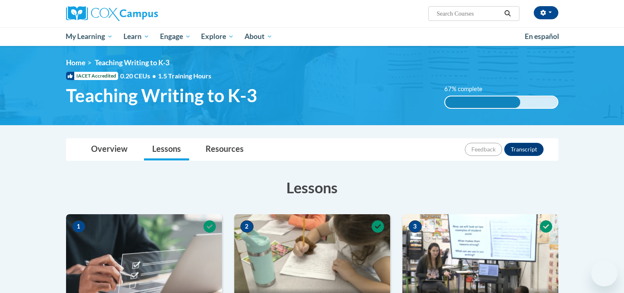 The height and width of the screenshot is (293, 624). I want to click on a: Lessons, so click(167, 149).